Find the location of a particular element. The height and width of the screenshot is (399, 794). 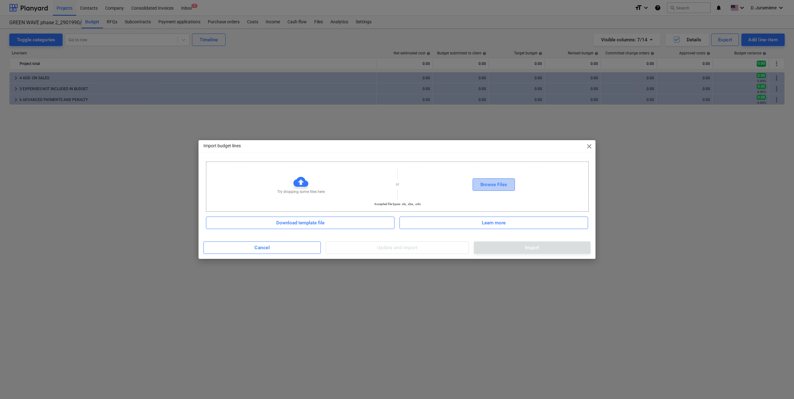

div: Chat Widget is located at coordinates (778, 384).